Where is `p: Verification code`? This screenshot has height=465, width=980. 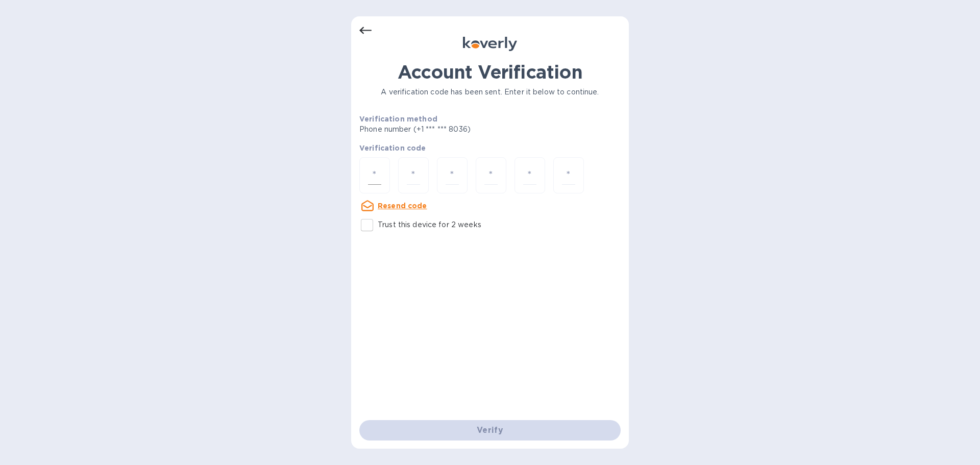 p: Verification code is located at coordinates (490, 148).